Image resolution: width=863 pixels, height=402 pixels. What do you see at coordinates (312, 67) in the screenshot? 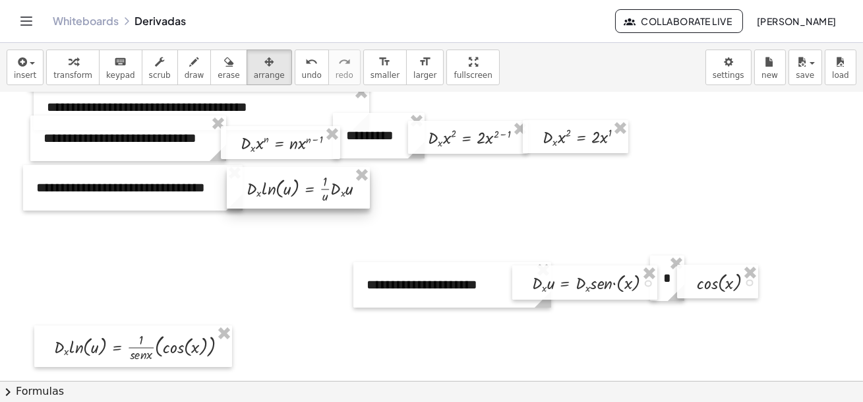
I see `button: undoundo` at bounding box center [312, 67].